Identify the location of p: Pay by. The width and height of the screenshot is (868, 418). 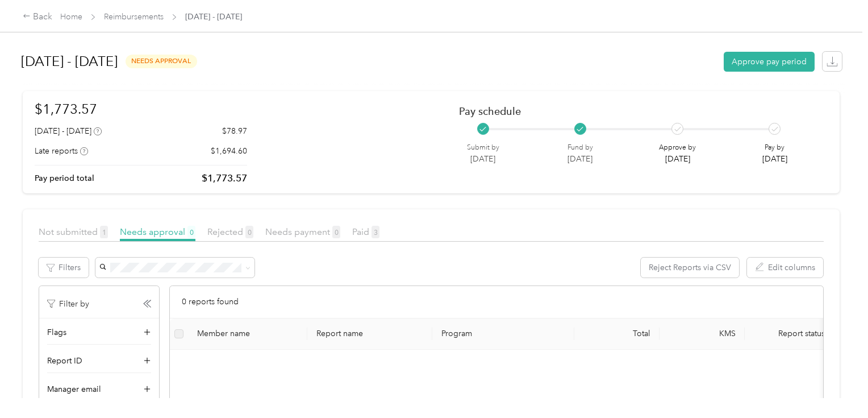
(775, 148).